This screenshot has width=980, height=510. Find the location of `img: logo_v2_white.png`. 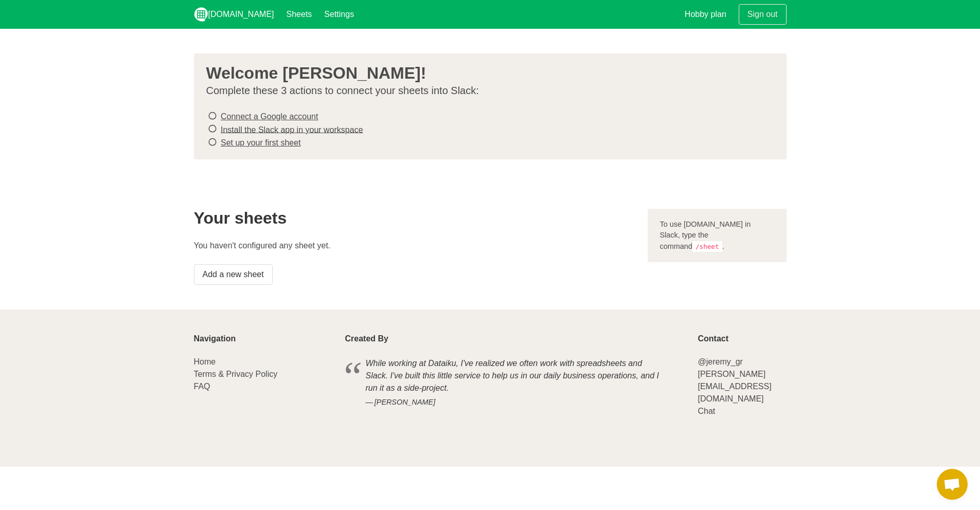

img: logo_v2_white.png is located at coordinates (201, 15).